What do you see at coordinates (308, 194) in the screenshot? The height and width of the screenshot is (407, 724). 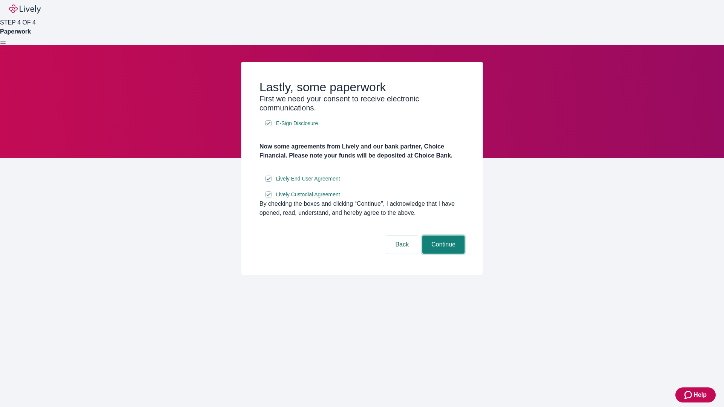 I see `span: Lively Custodial Agreement` at bounding box center [308, 194].